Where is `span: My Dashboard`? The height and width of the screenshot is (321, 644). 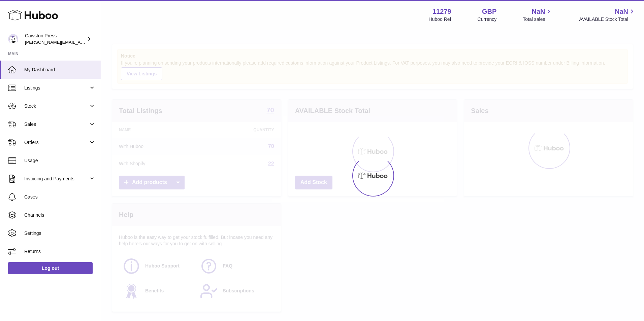
span: My Dashboard is located at coordinates (60, 70).